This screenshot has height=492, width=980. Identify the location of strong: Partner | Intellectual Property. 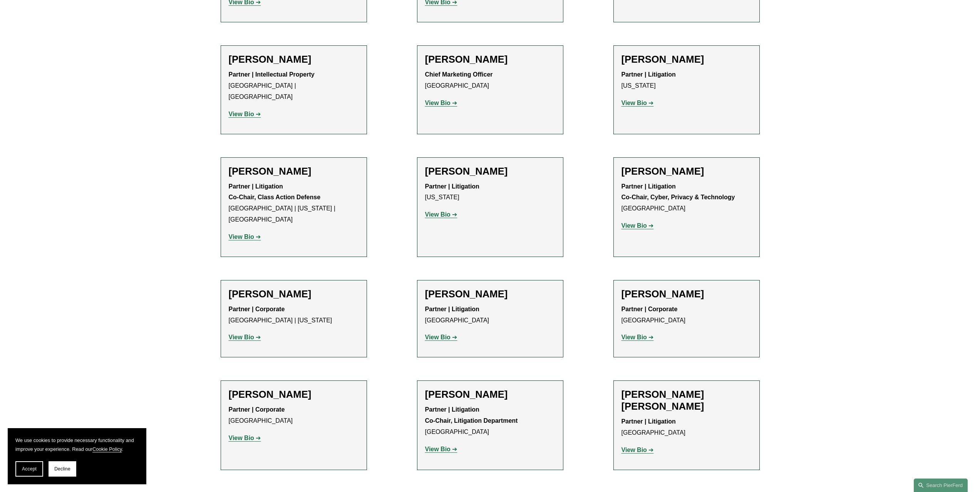
(271, 75).